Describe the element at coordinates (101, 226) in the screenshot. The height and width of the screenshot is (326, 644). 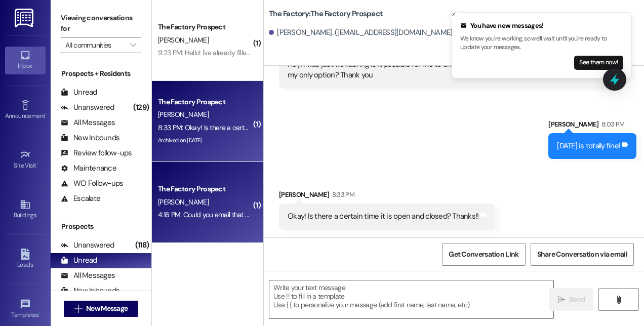
I see `div: Prospects` at that location.